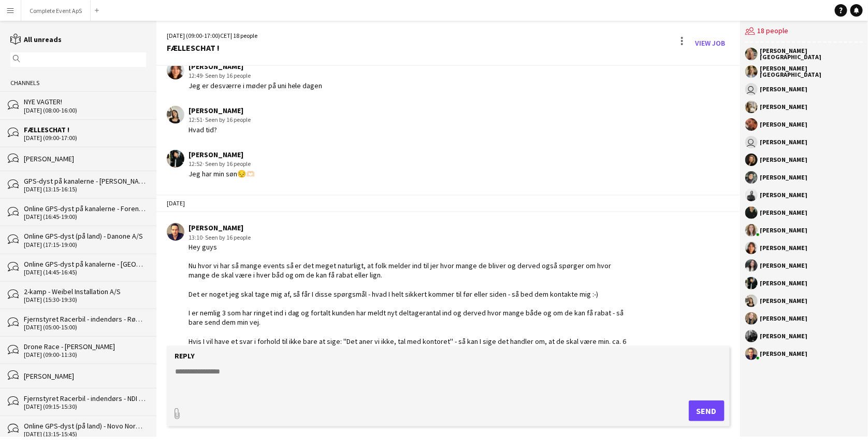 The width and height of the screenshot is (868, 443). I want to click on a: All unreads, so click(36, 40).